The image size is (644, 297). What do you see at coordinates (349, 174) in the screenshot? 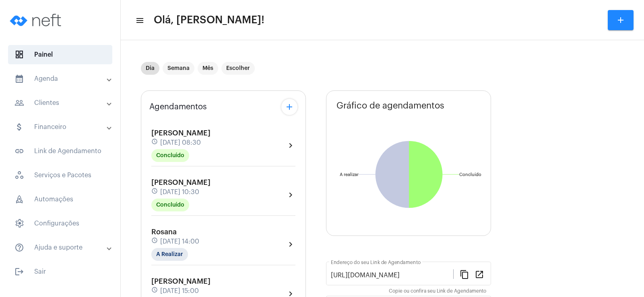
I see `text: A realizar` at bounding box center [349, 174].